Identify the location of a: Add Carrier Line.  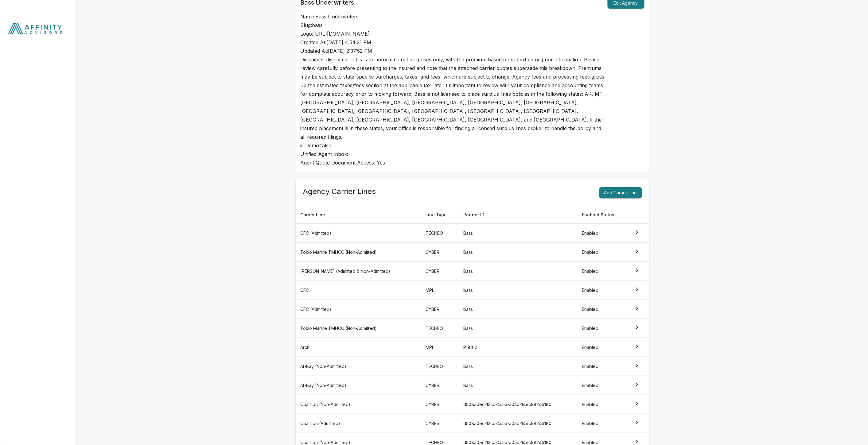
(621, 193).